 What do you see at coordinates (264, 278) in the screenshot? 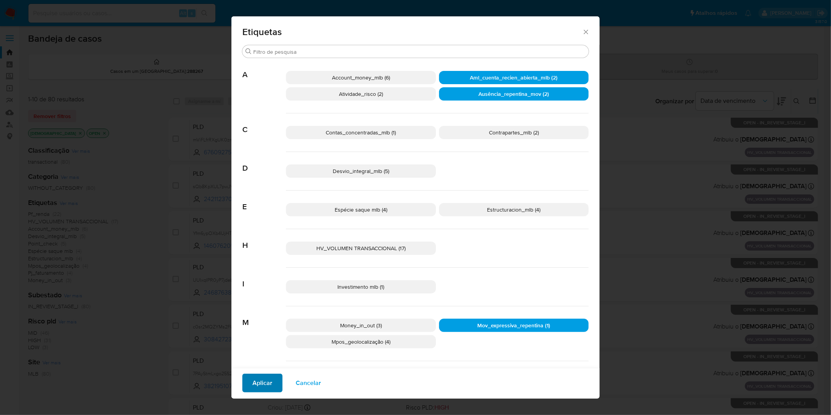
I see `span: I` at bounding box center [264, 278].